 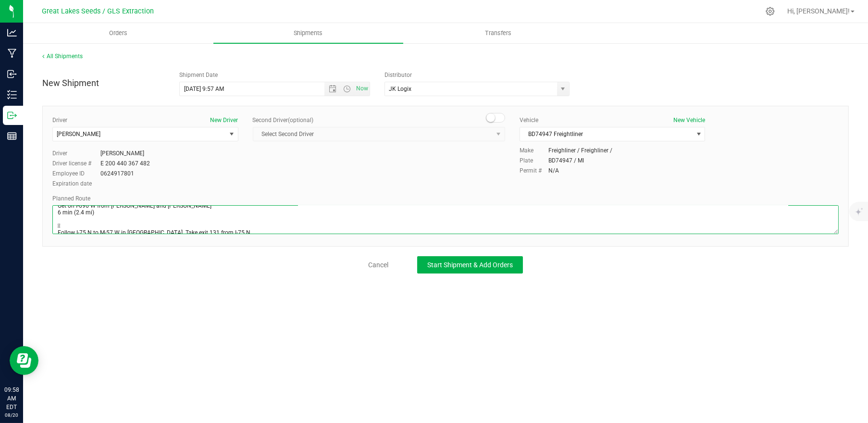 What do you see at coordinates (98, 11) in the screenshot?
I see `span: Great Lakes Seeds / GLS Extraction` at bounding box center [98, 11].